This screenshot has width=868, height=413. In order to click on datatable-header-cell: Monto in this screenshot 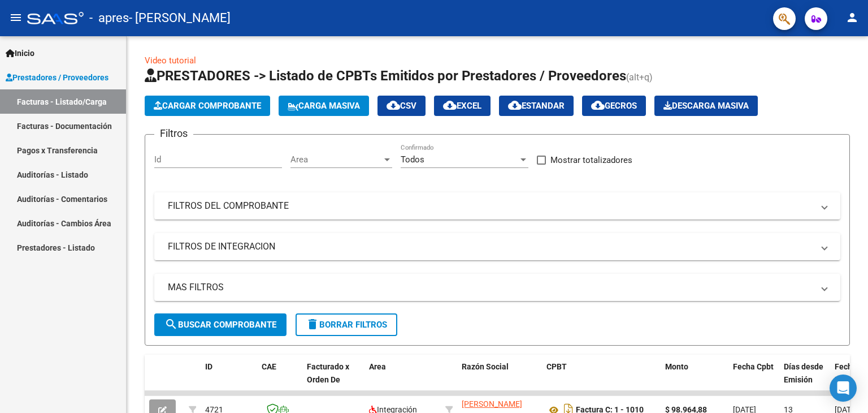, I will do `click(694, 380)`.